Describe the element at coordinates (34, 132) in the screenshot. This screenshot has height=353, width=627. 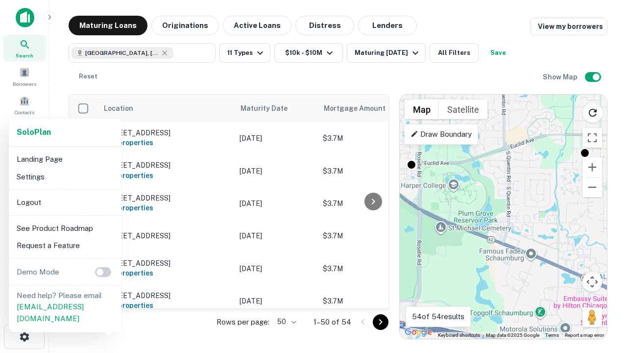
I see `strong: Solo Plan` at that location.